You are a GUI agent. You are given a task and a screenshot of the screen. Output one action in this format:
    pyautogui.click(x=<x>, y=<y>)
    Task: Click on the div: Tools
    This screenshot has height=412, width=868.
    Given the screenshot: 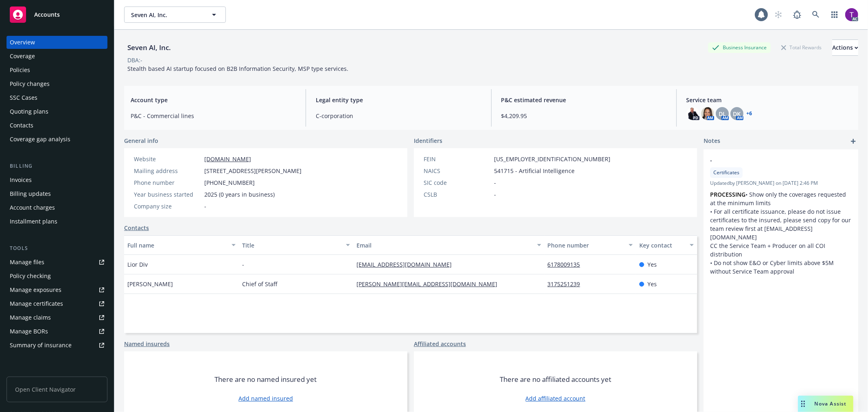 What is the action you would take?
    pyautogui.click(x=57, y=249)
    